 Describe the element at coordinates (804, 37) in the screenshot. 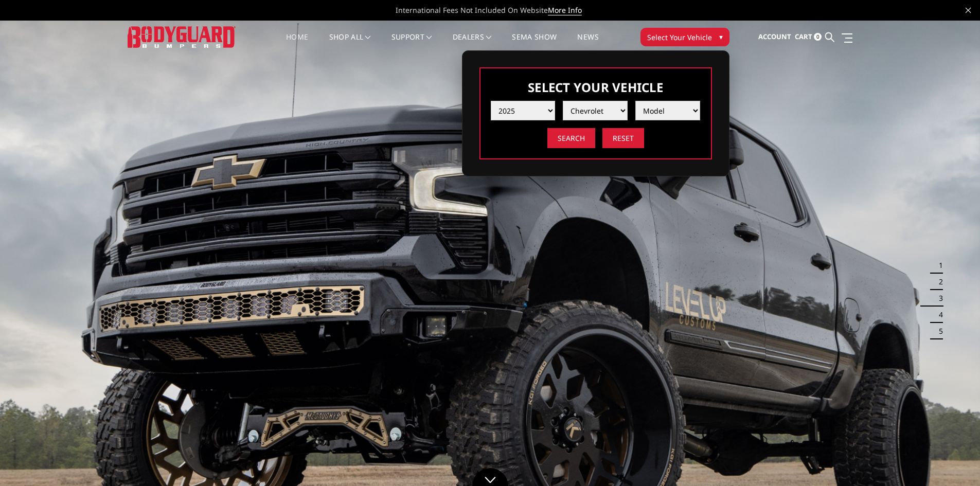

I see `span: Cart` at that location.